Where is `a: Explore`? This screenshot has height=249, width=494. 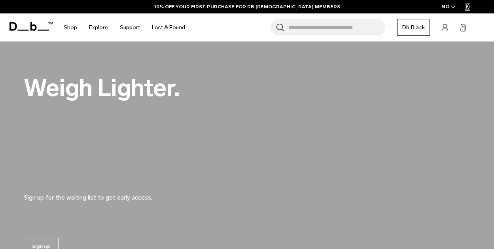 a: Explore is located at coordinates (98, 27).